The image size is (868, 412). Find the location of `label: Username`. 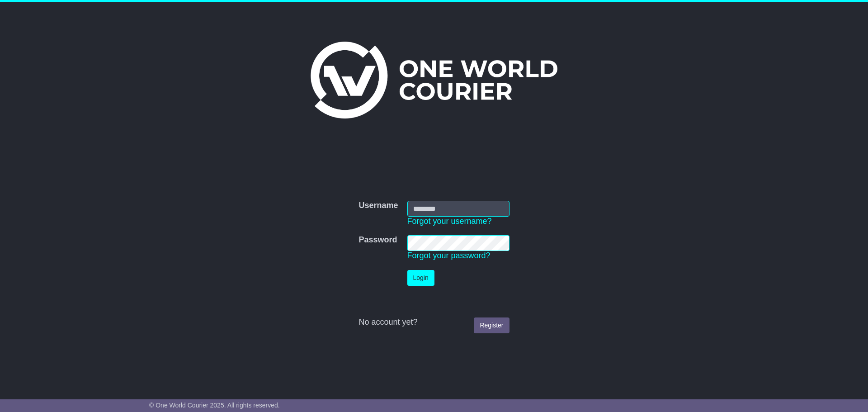

label: Username is located at coordinates (378, 205).